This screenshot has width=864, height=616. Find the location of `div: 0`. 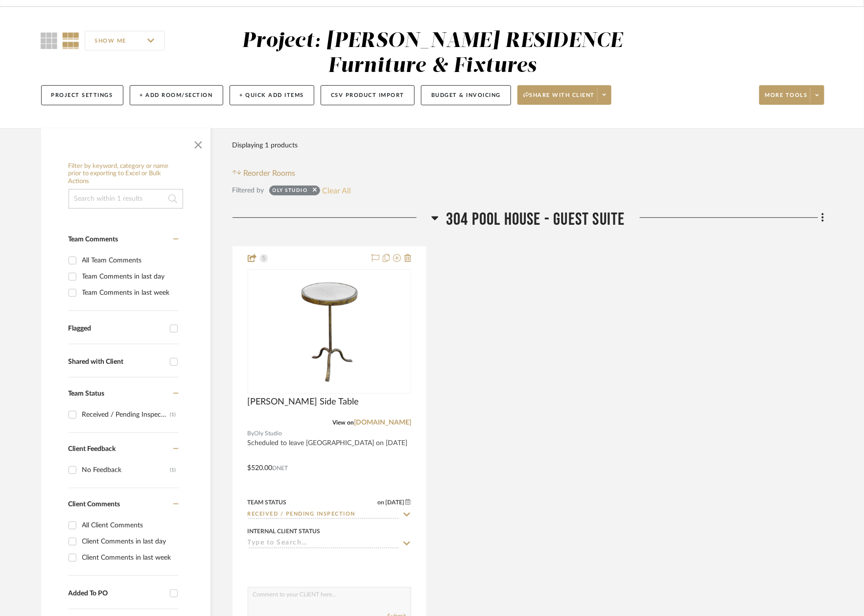

div: 0 is located at coordinates (330, 332).